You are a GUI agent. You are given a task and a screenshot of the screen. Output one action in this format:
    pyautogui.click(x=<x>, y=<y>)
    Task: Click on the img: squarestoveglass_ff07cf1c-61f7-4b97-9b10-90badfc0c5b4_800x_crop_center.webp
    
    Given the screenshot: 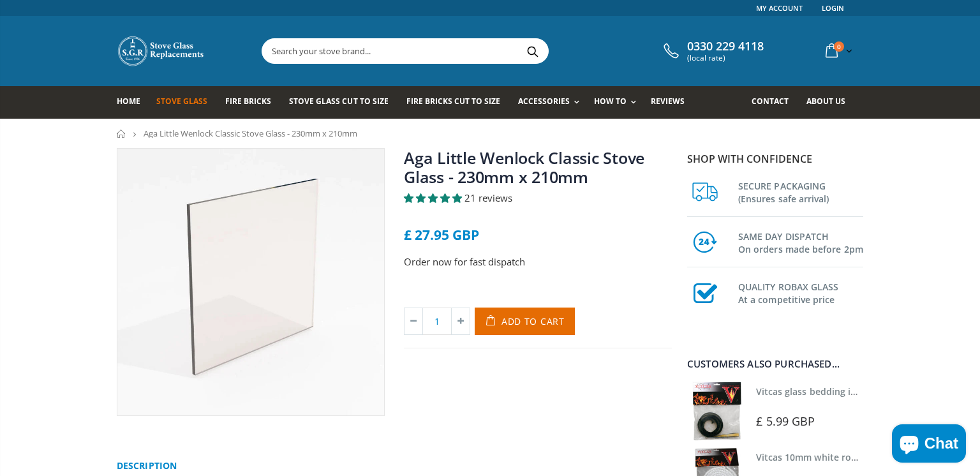 What is the action you would take?
    pyautogui.click(x=251, y=282)
    